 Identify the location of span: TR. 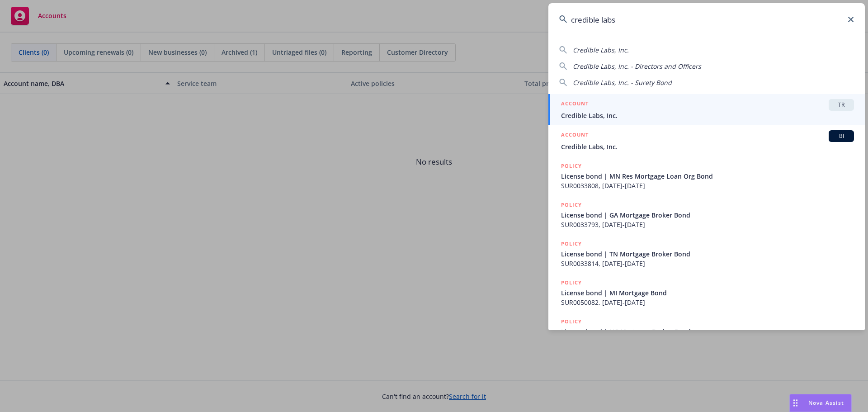
(842, 105).